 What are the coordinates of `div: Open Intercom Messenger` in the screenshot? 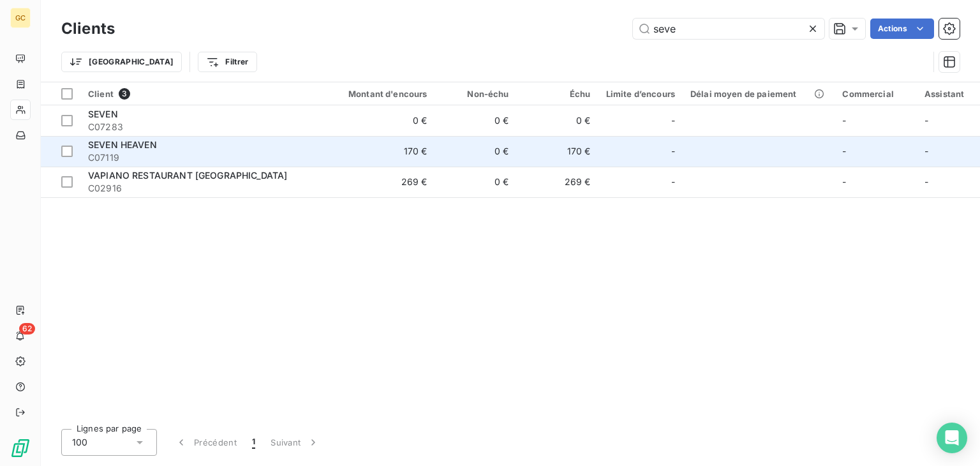 It's located at (952, 438).